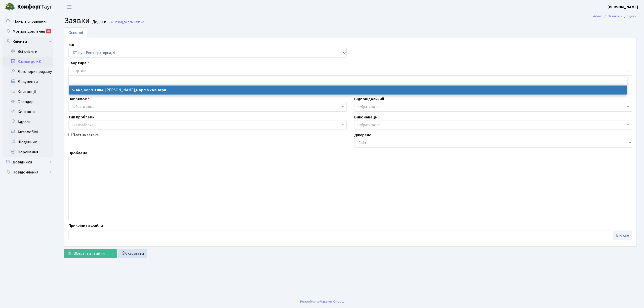  I want to click on a: Адреси, so click(28, 122).